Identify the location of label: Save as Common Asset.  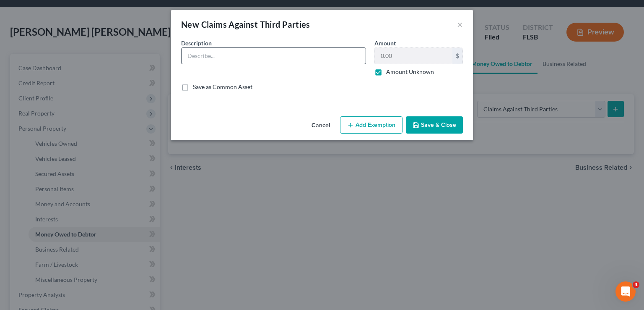
(223, 87).